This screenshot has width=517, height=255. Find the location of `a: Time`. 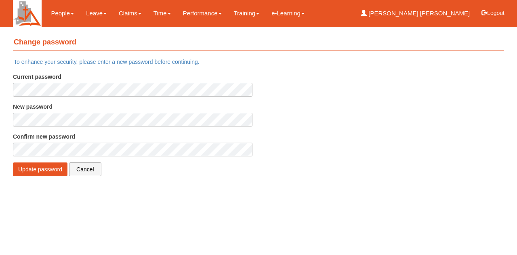

a: Time is located at coordinates (162, 13).